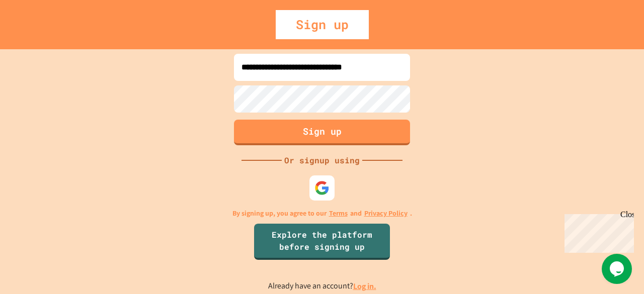 The height and width of the screenshot is (294, 644). What do you see at coordinates (322, 161) in the screenshot?
I see `div: Or signup using` at bounding box center [322, 161].